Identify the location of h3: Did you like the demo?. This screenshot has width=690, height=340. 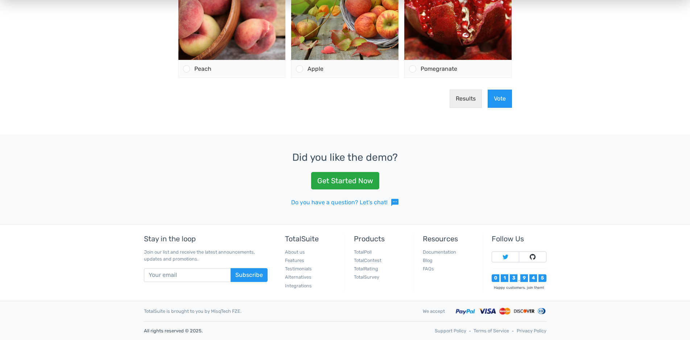
(345, 157).